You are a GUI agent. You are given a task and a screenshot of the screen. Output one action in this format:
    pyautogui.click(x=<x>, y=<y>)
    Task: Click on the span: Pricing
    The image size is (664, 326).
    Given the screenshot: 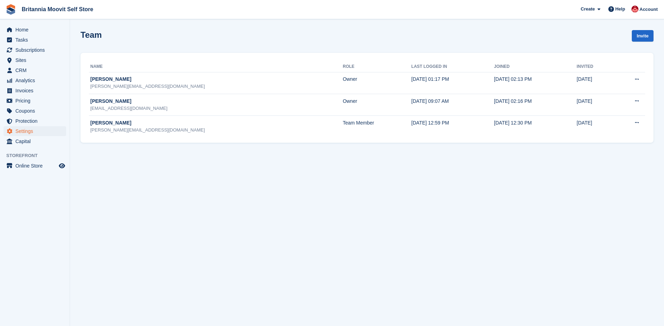 What is the action you would take?
    pyautogui.click(x=36, y=101)
    